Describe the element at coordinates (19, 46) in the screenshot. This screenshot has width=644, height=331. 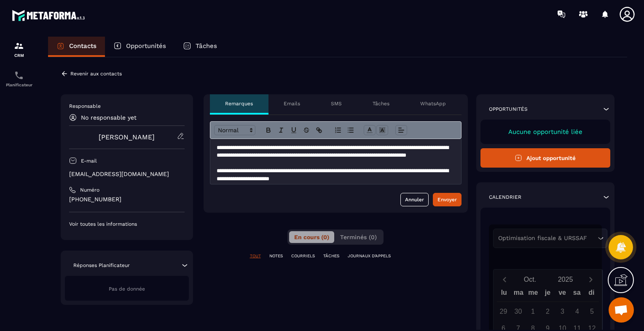
I see `img: formation` at that location.